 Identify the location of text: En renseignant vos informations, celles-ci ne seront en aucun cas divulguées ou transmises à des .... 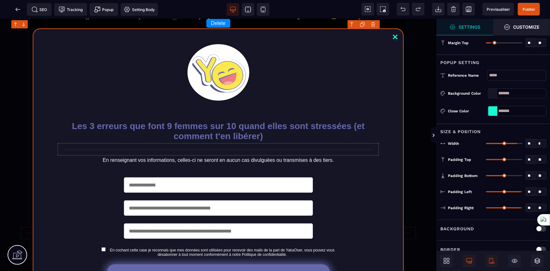
(218, 141).